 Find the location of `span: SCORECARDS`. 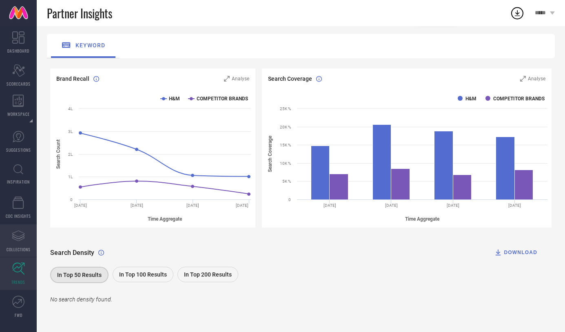

span: SCORECARDS is located at coordinates (18, 84).